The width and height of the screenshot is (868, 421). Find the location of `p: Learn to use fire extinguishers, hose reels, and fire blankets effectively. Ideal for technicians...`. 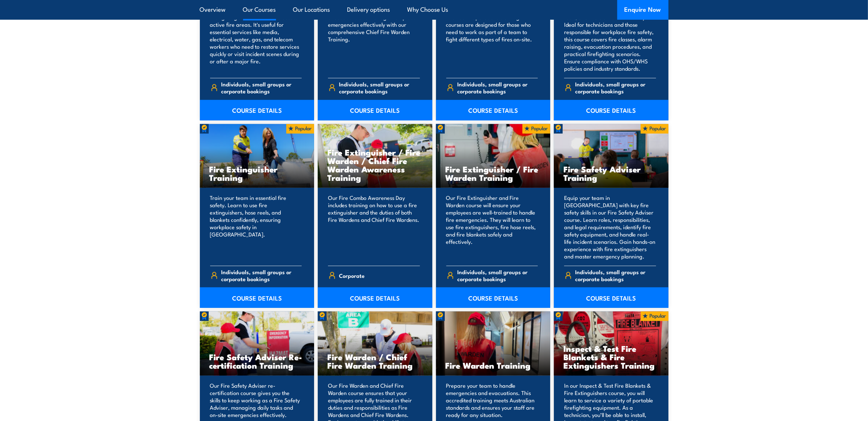

p: Learn to use fire extinguishers, hose reels, and fire blankets effectively. Ideal for technicians... is located at coordinates (610, 39).